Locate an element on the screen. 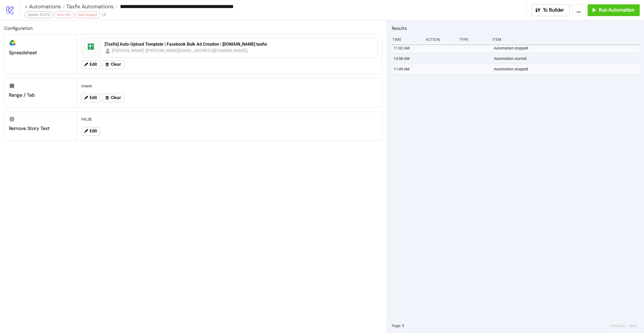 The width and height of the screenshot is (644, 333). div: Type is located at coordinates (473, 39).